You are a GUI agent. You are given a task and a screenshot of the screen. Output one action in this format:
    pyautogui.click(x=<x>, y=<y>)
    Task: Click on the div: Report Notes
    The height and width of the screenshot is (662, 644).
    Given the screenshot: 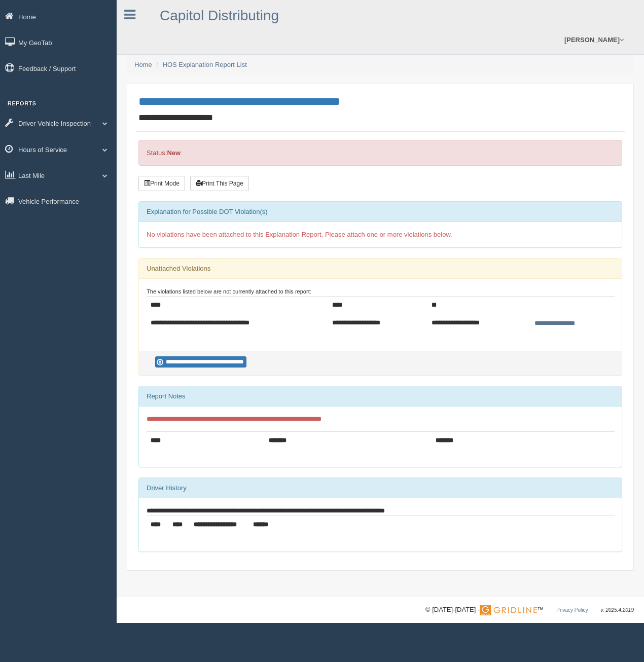 What is the action you would take?
    pyautogui.click(x=380, y=396)
    